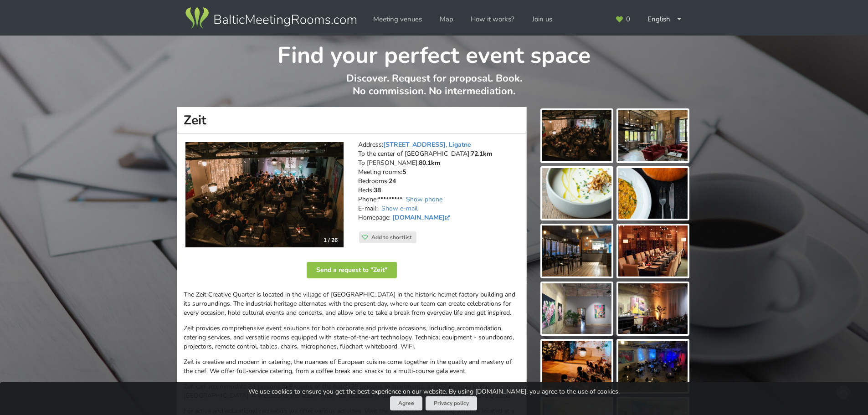 This screenshot has height=415, width=868. Describe the element at coordinates (264, 194) in the screenshot. I see `a: Industrial-style space | Ligatne | Zeit 1 / 26` at that location.